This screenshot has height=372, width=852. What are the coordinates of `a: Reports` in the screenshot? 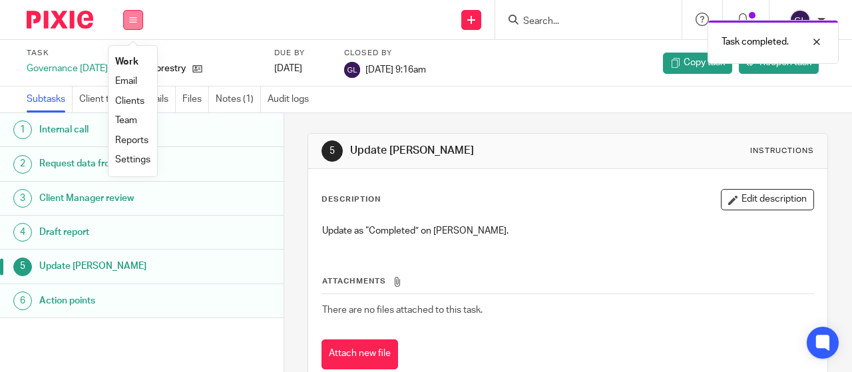 It's located at (132, 140).